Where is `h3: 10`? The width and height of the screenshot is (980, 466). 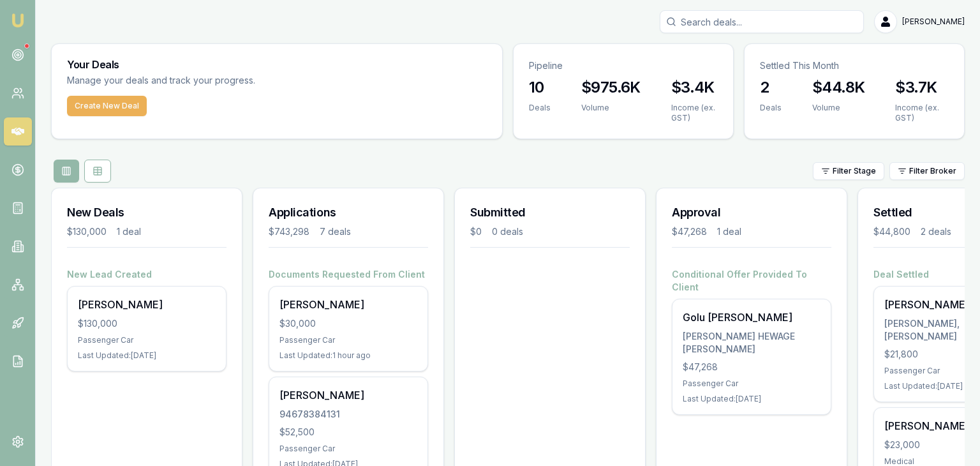
h3: 10 is located at coordinates (539, 87).